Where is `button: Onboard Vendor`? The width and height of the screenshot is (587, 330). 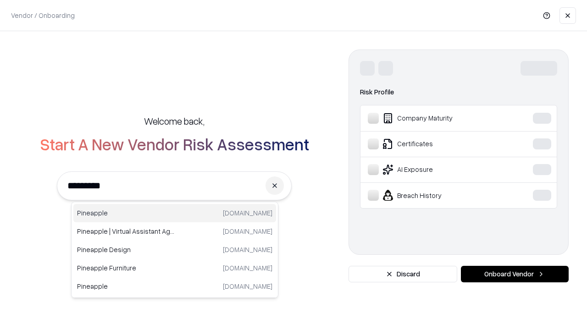 button: Onboard Vendor is located at coordinates (515, 274).